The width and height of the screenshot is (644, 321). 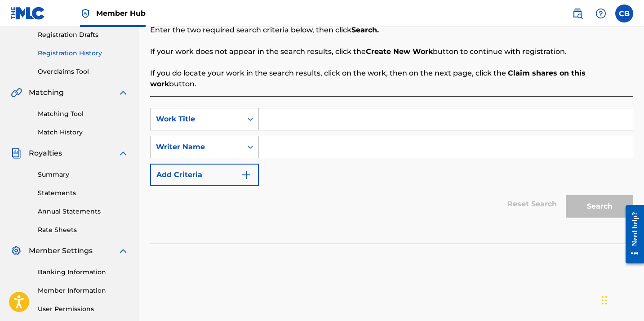 I want to click on div: Open Resource Center, so click(x=16, y=37).